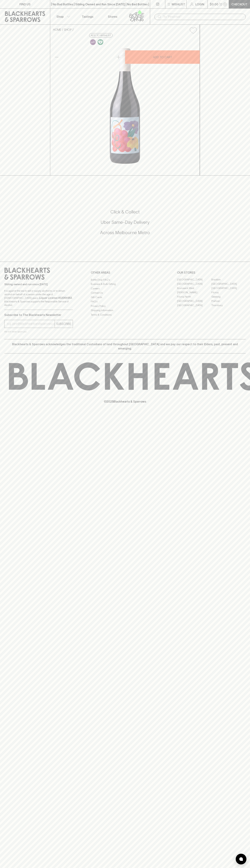 The width and height of the screenshot is (250, 868). I want to click on a: Gift Cards, so click(125, 297).